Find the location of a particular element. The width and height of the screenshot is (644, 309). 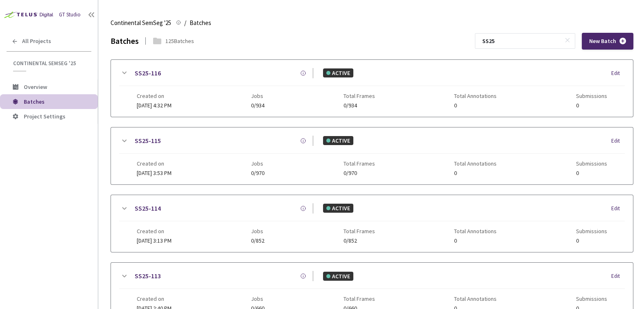

span: Project Settings is located at coordinates (45, 116).